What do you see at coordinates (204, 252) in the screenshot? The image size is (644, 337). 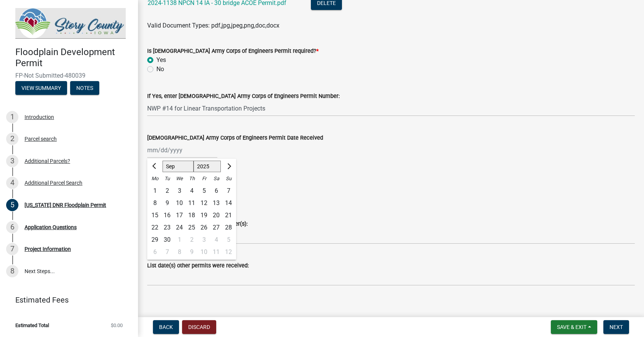 I see `div: Friday, October 10, 2025` at bounding box center [204, 252].